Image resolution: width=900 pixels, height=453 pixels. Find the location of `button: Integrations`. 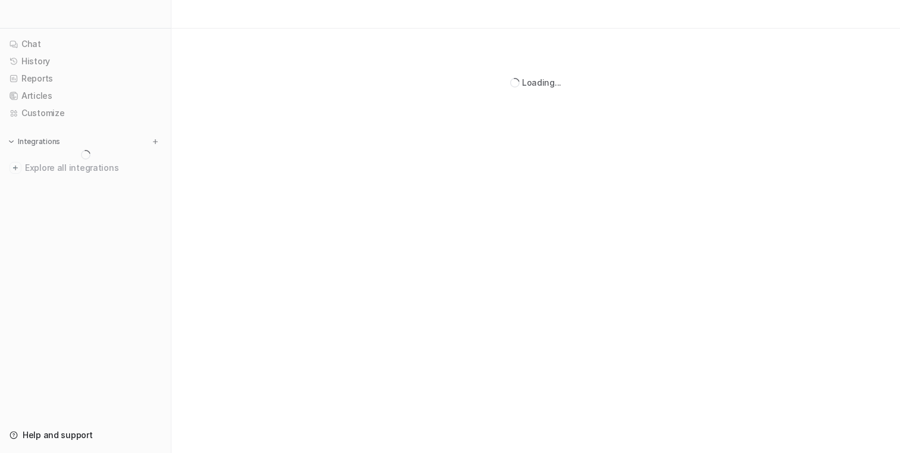

button: Integrations is located at coordinates (34, 142).